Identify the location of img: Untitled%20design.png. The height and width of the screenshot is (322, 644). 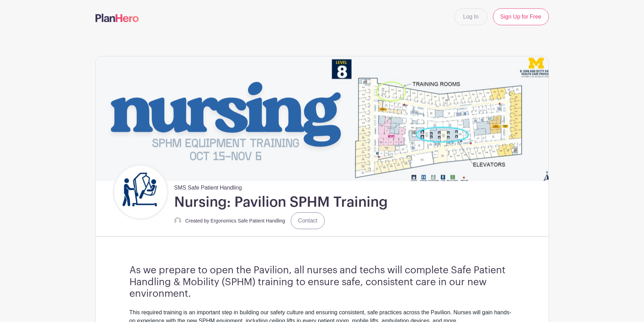
(141, 192).